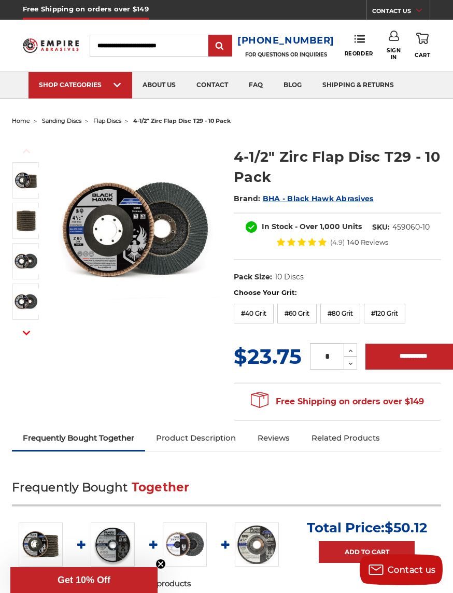 This screenshot has width=453, height=593. What do you see at coordinates (406, 527) in the screenshot?
I see `span: $50.12` at bounding box center [406, 527].